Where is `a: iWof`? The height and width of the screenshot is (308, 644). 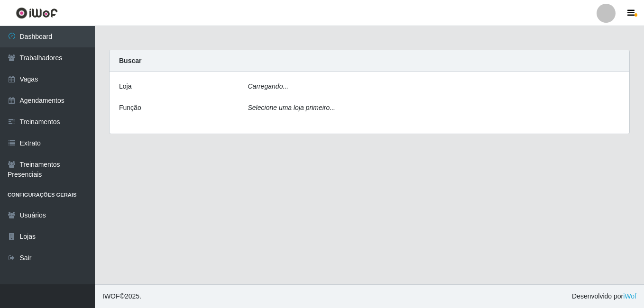 a: iWof is located at coordinates (630, 296).